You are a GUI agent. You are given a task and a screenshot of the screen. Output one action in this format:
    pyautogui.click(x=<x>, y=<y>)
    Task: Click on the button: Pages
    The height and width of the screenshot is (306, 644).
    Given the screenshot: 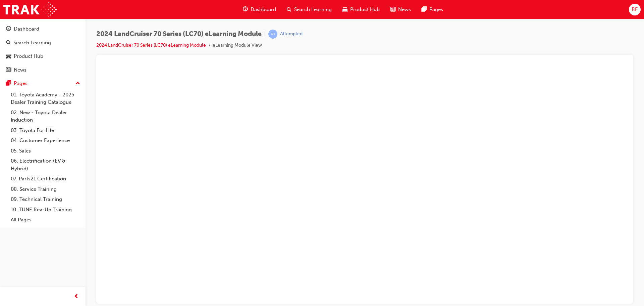 What is the action you would take?
    pyautogui.click(x=42, y=83)
    